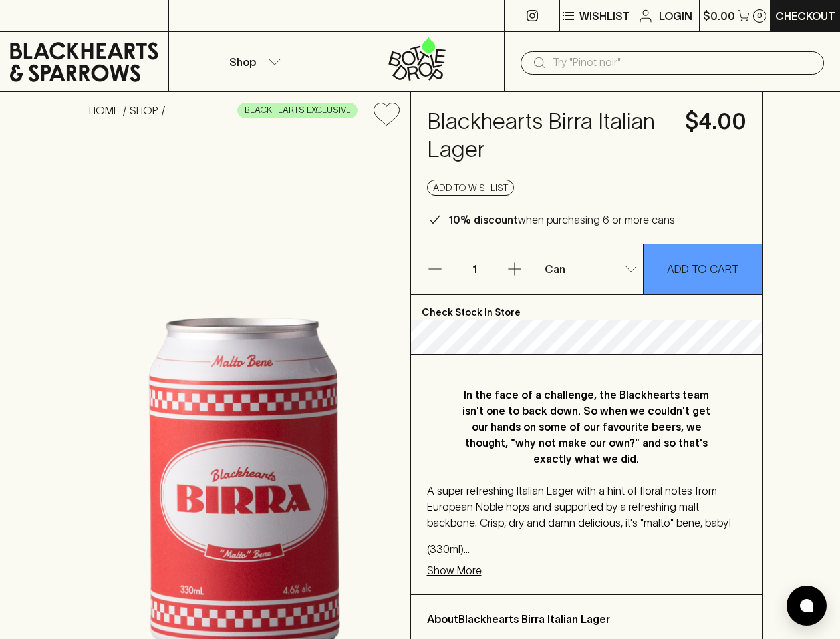  Describe the element at coordinates (587, 549) in the screenshot. I see `p: (330ml) 4.6% ABV` at that location.